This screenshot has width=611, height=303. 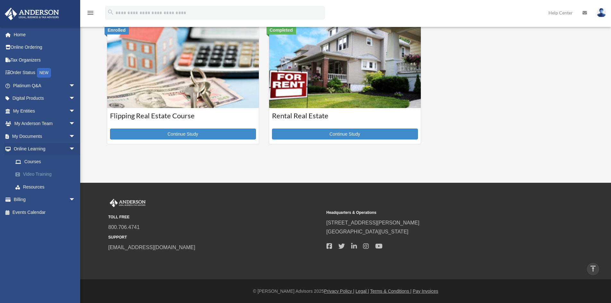 I want to click on a: 800.706.4741, so click(x=124, y=227).